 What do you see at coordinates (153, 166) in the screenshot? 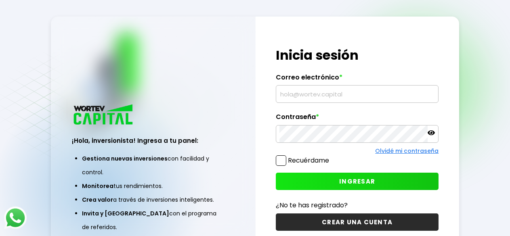
I see `li: con facilidad y control.` at bounding box center [153, 166].